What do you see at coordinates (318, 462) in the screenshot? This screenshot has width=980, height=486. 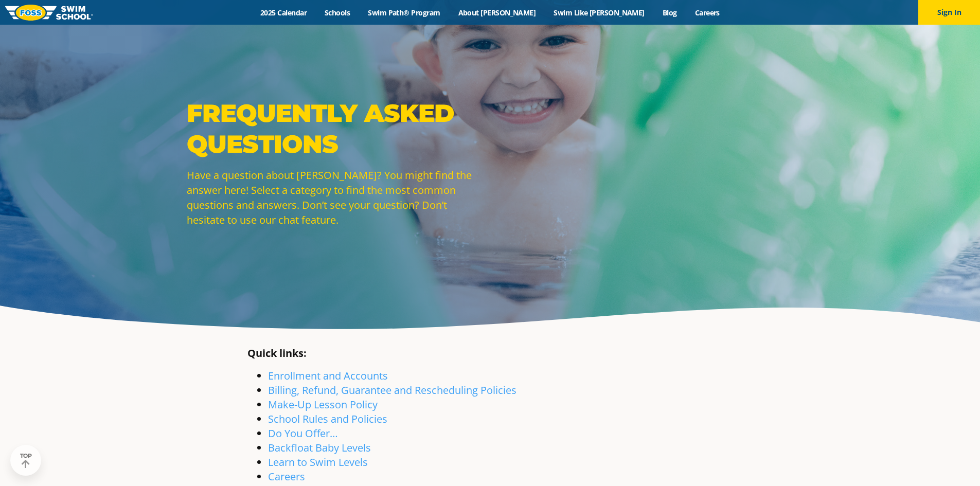 I see `a: Learn to Swim Levels` at bounding box center [318, 462].